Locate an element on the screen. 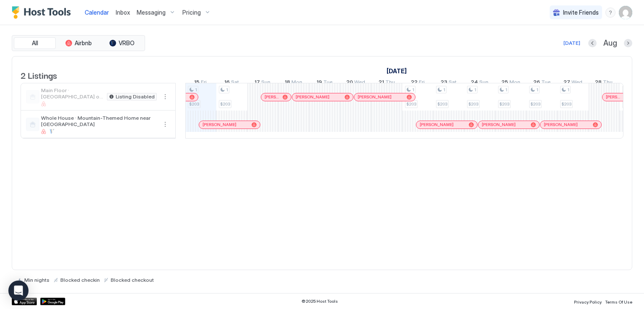  span: 28 is located at coordinates (599, 83).